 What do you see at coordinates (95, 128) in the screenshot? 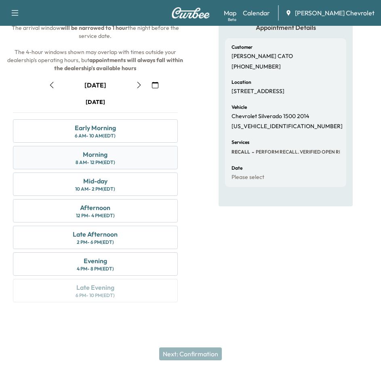
I see `div: Early Morning` at bounding box center [95, 128].